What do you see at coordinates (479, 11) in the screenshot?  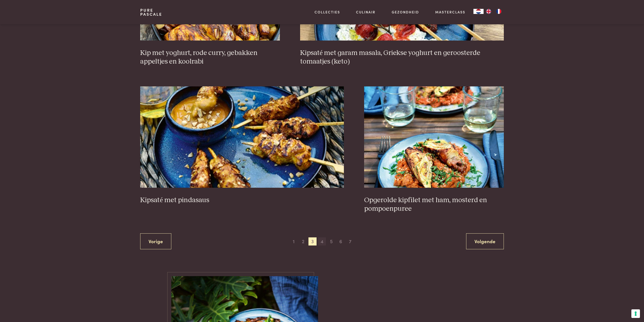 I see `a: NL` at bounding box center [479, 11].